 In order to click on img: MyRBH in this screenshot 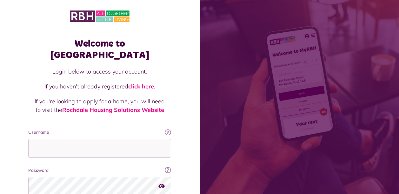, I will do `click(100, 16)`.